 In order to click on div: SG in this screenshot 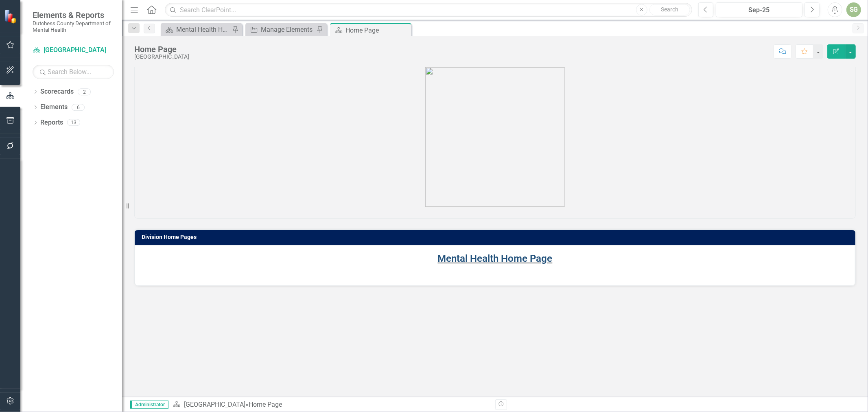, I will do `click(853, 10)`.